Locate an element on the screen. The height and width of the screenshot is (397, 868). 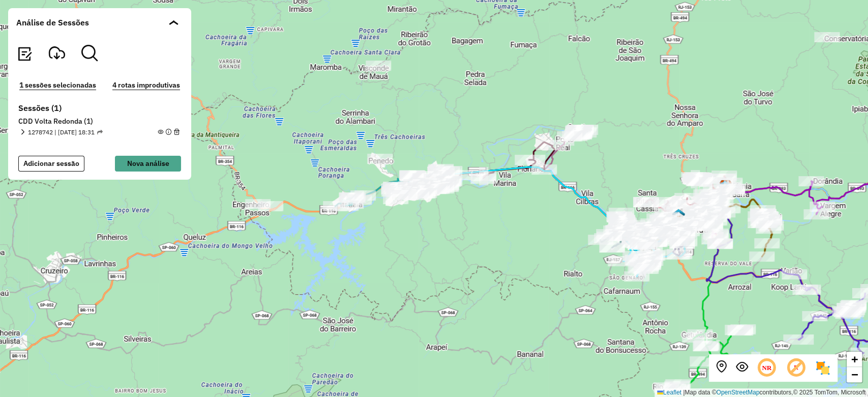
div: Atividade não roteirizada - MARCELO CORREA is located at coordinates (378, 66).